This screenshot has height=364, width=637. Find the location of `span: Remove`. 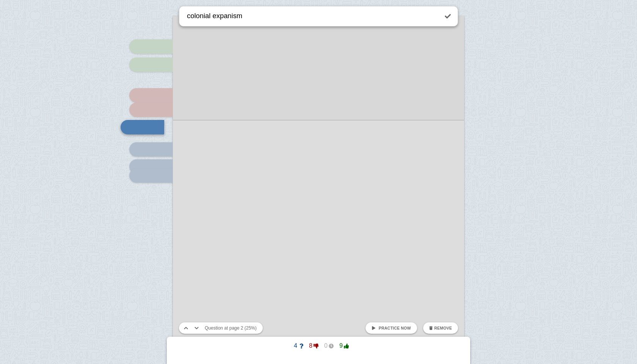

span: Remove is located at coordinates (443, 328).